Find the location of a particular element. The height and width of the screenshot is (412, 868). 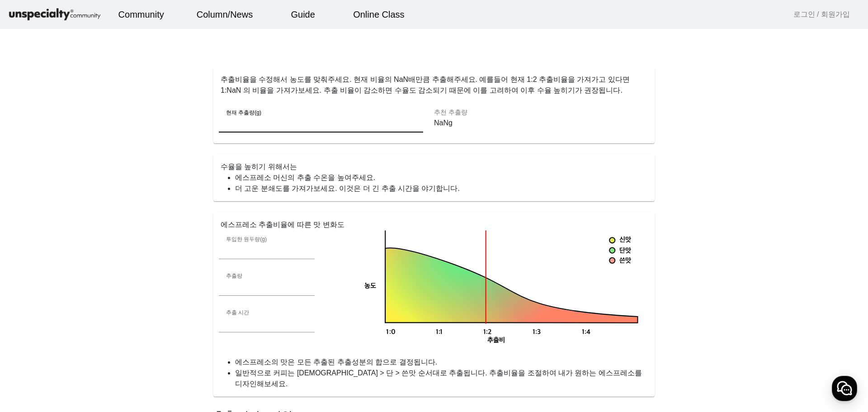

p: NaNg is located at coordinates (536, 123).